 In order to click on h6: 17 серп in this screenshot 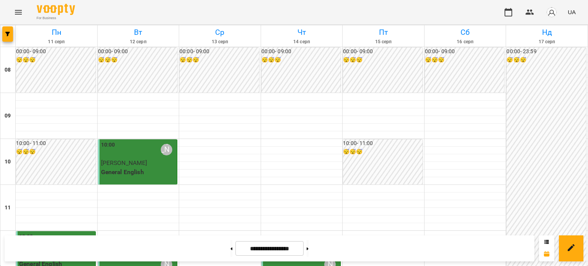, I will do `click(547, 42)`.